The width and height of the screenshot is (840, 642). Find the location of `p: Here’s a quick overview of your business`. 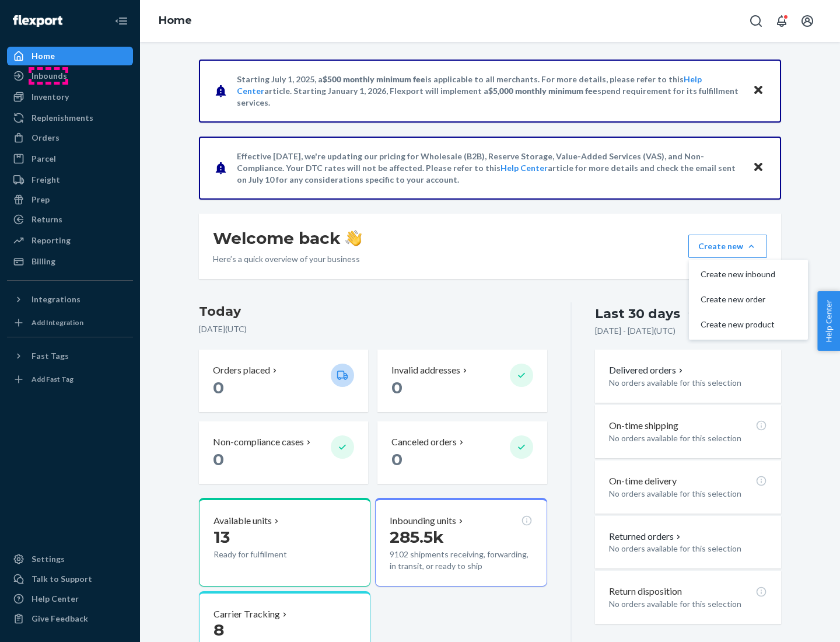

p: Here’s a quick overview of your business is located at coordinates (287, 259).